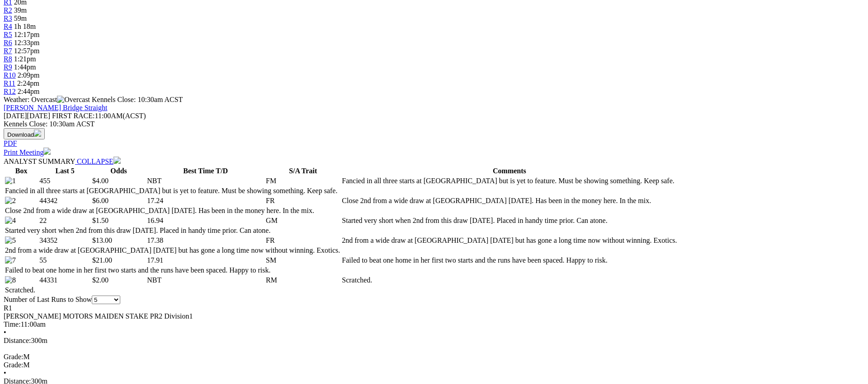  Describe the element at coordinates (47, 151) in the screenshot. I see `img: printer.svg` at that location.